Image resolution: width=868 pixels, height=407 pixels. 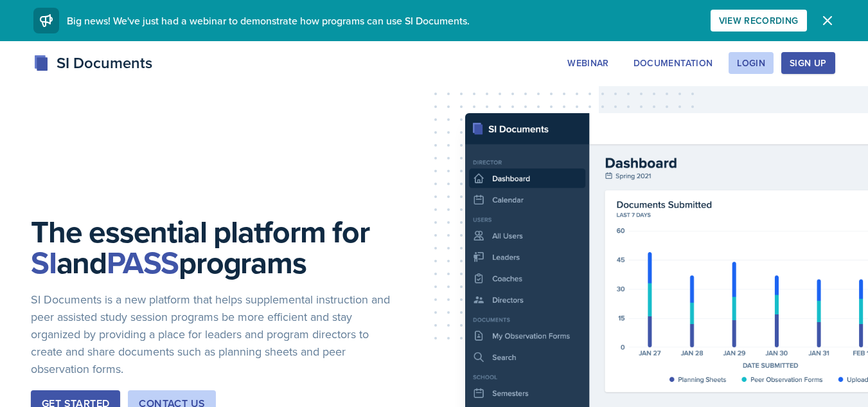 I want to click on div: Login, so click(x=751, y=63).